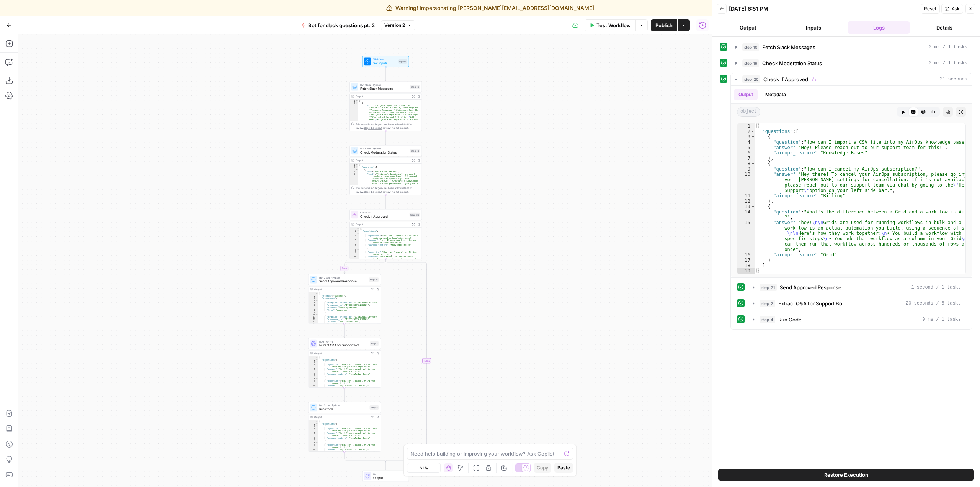  Describe the element at coordinates (374, 279) in the screenshot. I see `div: Step 21` at that location.